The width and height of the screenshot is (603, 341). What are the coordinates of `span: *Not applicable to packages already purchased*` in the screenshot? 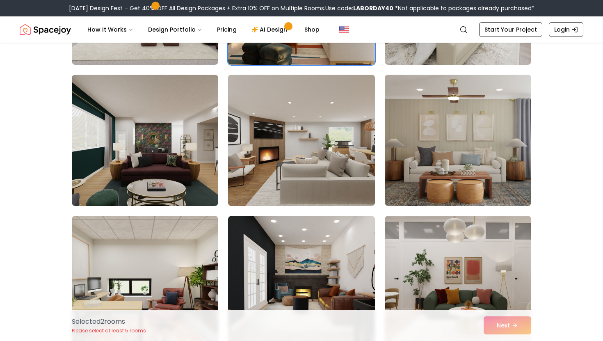 It's located at (464, 8).